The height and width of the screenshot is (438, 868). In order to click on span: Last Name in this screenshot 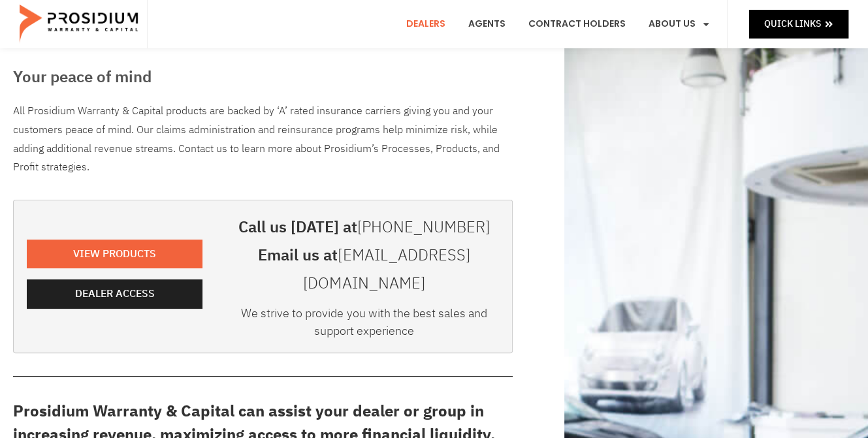, I will do `click(271, 6)`.